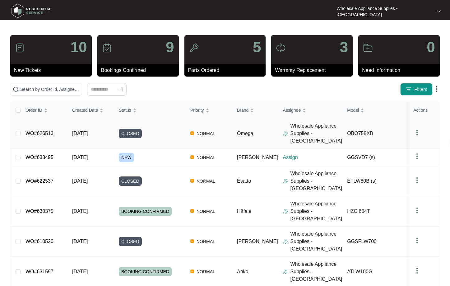 The width and height of the screenshot is (450, 286). Describe the element at coordinates (40, 157) in the screenshot. I see `a: WO#633495` at that location.